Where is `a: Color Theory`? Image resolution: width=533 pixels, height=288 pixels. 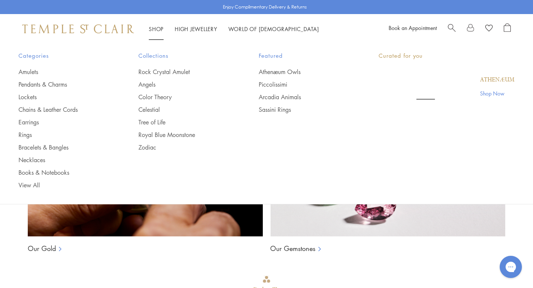 a: Color Theory is located at coordinates (184, 97).